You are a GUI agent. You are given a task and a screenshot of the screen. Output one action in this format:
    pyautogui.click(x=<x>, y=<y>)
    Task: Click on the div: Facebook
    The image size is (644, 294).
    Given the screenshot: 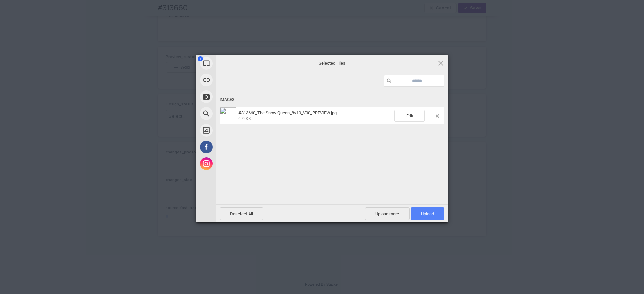 What is the action you would take?
    pyautogui.click(x=236, y=147)
    